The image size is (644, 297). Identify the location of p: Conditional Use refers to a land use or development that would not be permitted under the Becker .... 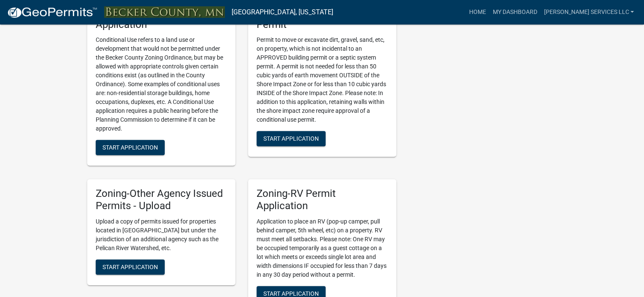
(161, 84).